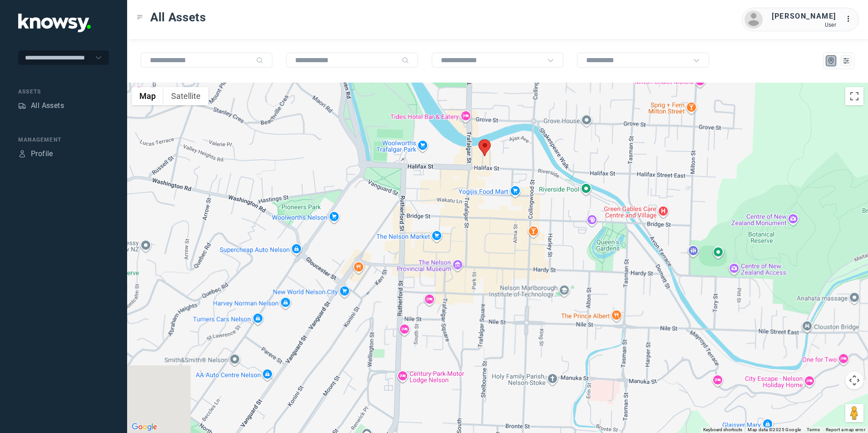 The height and width of the screenshot is (433, 868). Describe the element at coordinates (47, 106) in the screenshot. I see `div: All Assets` at that location.